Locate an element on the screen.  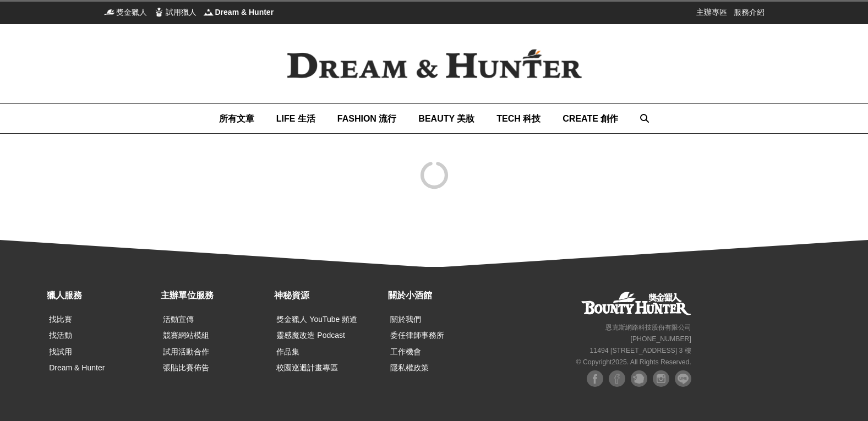
span: LIFE 生活 is located at coordinates (296, 118).